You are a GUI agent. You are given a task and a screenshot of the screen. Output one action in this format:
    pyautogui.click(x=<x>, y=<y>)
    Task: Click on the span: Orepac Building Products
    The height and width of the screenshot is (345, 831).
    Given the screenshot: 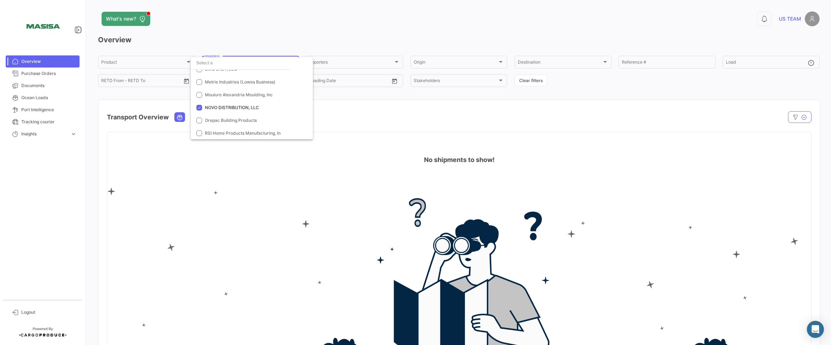 What is the action you would take?
    pyautogui.click(x=231, y=120)
    